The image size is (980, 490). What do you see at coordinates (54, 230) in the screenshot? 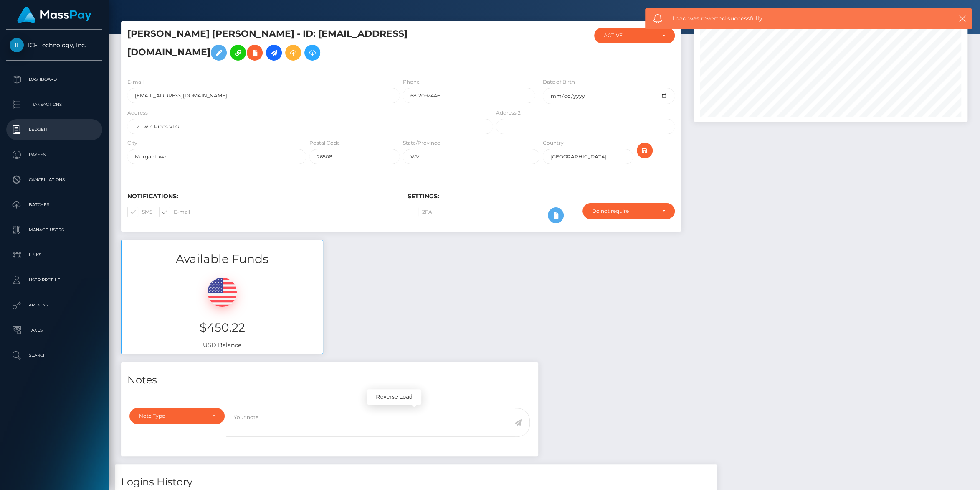
I see `p: Manage Users` at bounding box center [54, 230].